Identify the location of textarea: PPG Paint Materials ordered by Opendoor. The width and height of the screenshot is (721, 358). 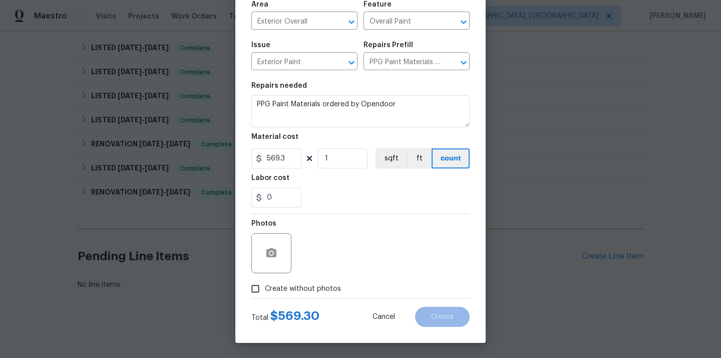
(361, 111).